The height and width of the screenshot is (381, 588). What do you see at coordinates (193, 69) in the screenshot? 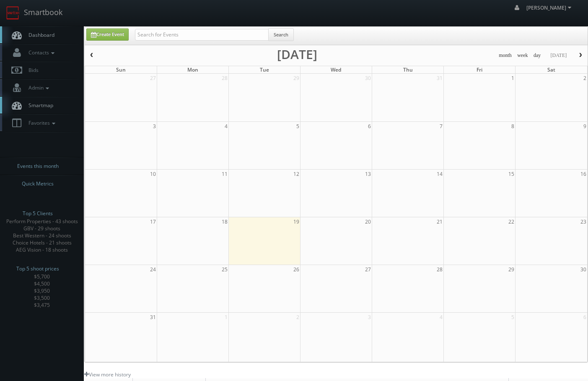
I see `span: Mon` at bounding box center [193, 69].